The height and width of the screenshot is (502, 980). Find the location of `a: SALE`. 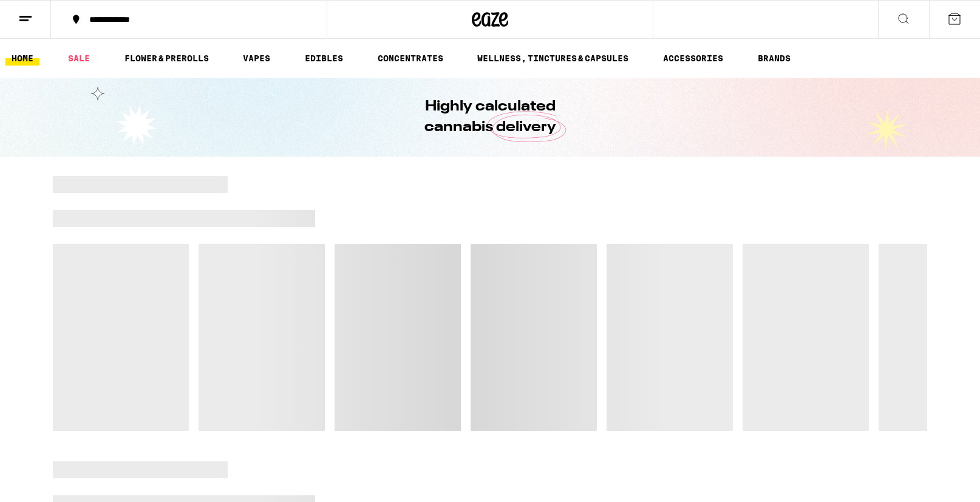

a: SALE is located at coordinates (79, 58).